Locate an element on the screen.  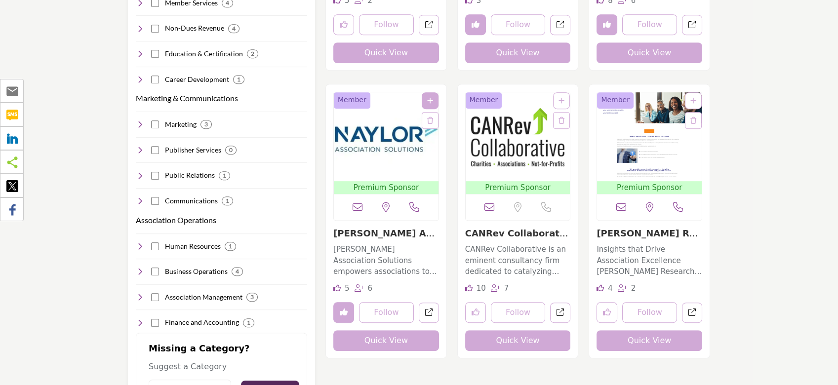
div: 4 Results For Business Operations is located at coordinates (237, 272).